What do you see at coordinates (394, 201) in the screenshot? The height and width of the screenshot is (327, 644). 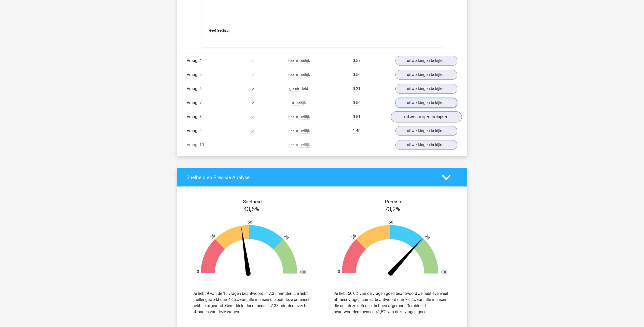 I see `h4: Precisie` at bounding box center [394, 201].